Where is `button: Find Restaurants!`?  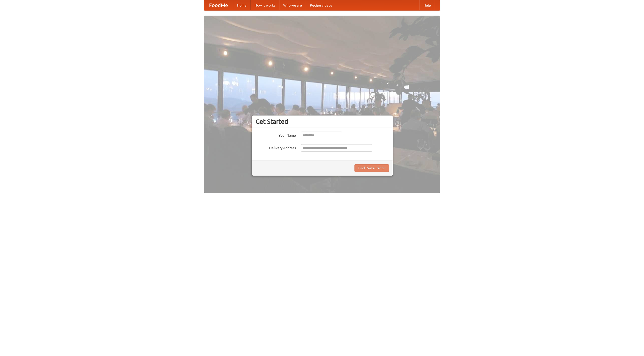
button: Find Restaurants! is located at coordinates (372, 168).